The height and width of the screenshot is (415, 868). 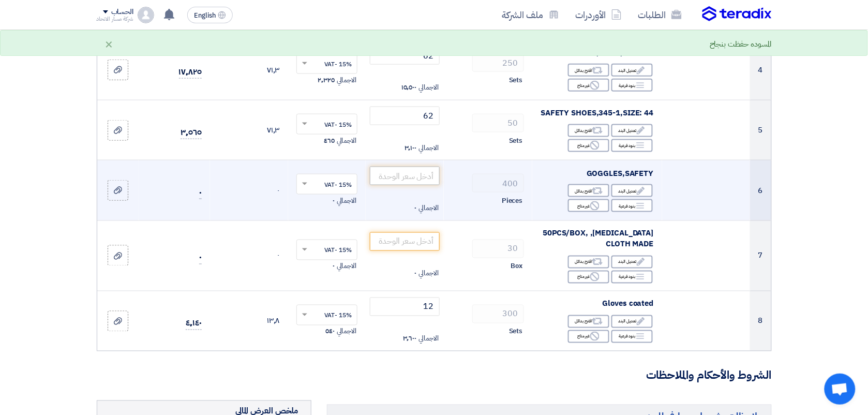 What do you see at coordinates (660, 14) in the screenshot?
I see `a: الطلبات` at bounding box center [660, 14].